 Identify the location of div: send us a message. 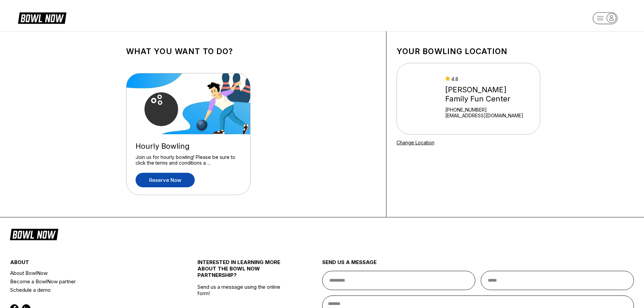
(478, 265).